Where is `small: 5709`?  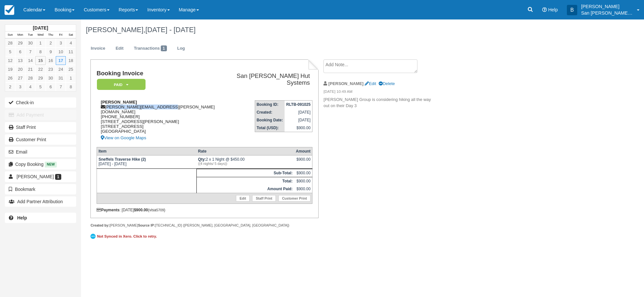
small: 5709 is located at coordinates (160, 210).